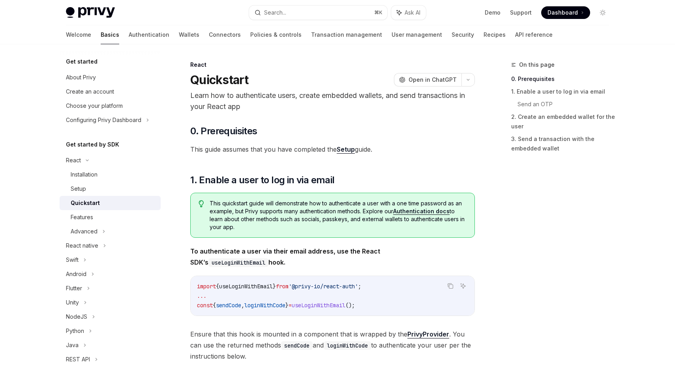  I want to click on div: Android, so click(76, 274).